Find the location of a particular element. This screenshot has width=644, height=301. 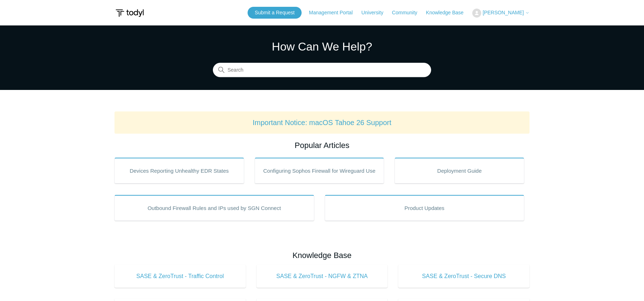

h2: Knowledge Base is located at coordinates (322, 255).